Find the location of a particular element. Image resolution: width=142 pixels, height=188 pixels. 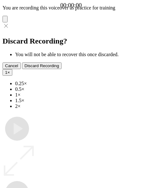

button: Discard Recording is located at coordinates (42, 66).